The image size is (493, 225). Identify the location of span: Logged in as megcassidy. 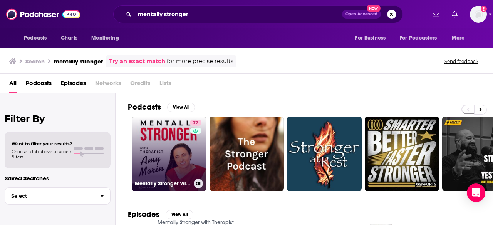
(478, 14).